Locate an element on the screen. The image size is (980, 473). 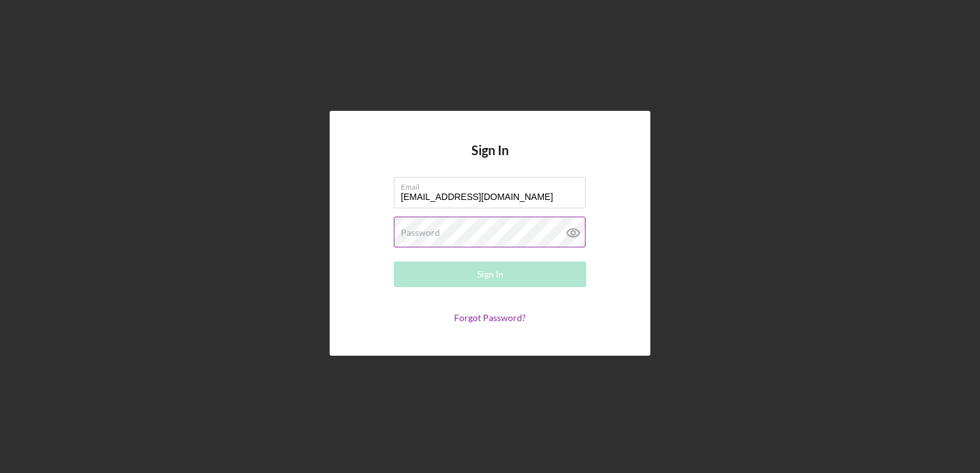
label: Password is located at coordinates (420, 232).